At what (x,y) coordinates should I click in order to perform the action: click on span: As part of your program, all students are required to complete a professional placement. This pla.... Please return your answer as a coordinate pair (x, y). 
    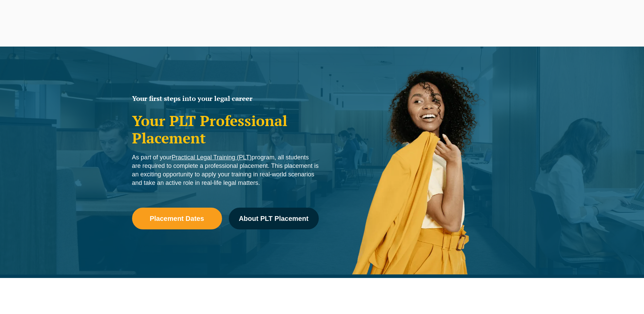
    Looking at the image, I should click on (226, 170).